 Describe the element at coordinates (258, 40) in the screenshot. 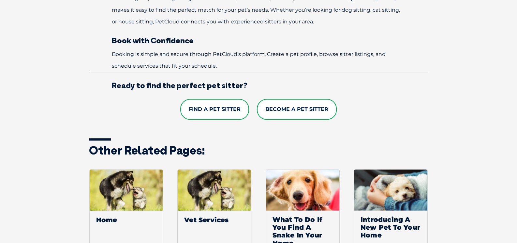

I see `h3: Book with Confidence` at that location.